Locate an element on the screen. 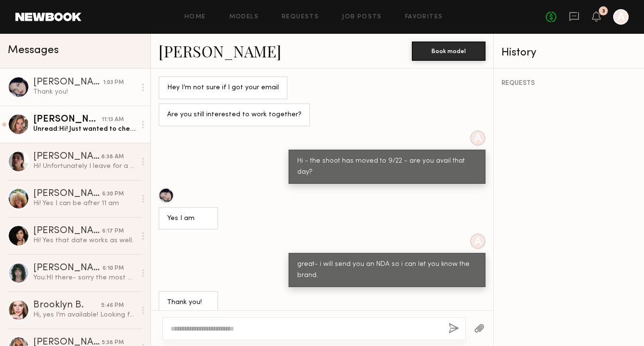 The width and height of the screenshot is (644, 346). div: Yes I am is located at coordinates (189, 219).